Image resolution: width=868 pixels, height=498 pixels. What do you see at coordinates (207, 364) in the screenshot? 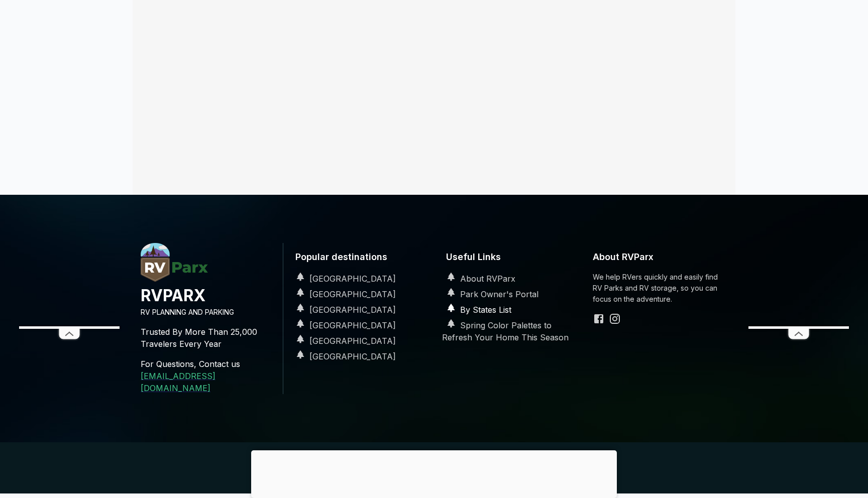
I see `p: For Questions, Contact us` at bounding box center [207, 364].